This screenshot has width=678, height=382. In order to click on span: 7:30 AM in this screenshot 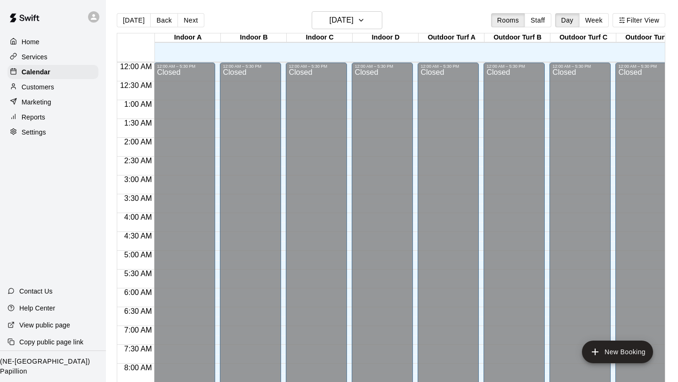, I will do `click(138, 349)`.